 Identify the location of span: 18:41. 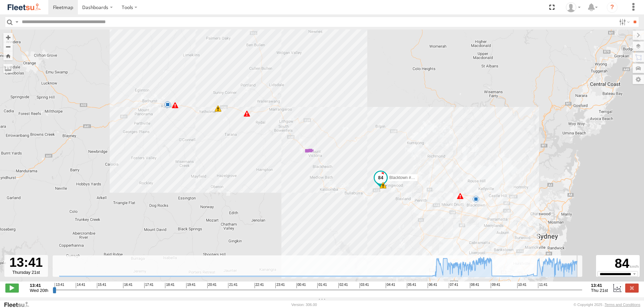
(169, 286).